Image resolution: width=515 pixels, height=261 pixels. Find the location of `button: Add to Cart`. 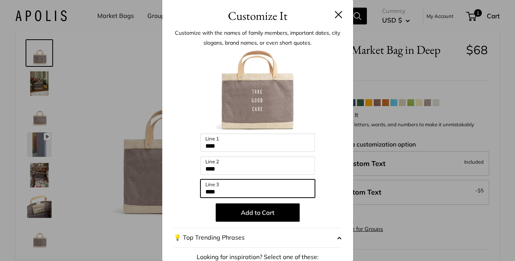

button: Add to Cart is located at coordinates (258, 213).